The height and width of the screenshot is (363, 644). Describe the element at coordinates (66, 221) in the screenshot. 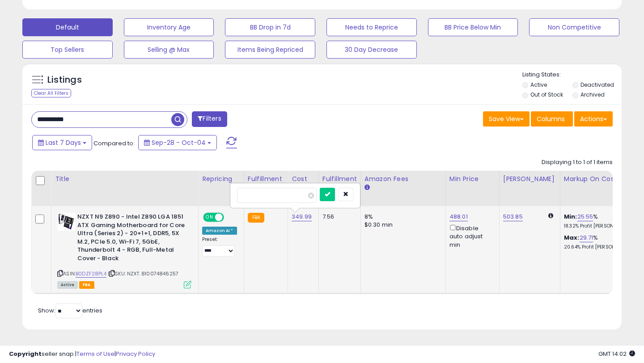

I see `img: 41dc1MTqvEL._SL40_.jpg` at that location.